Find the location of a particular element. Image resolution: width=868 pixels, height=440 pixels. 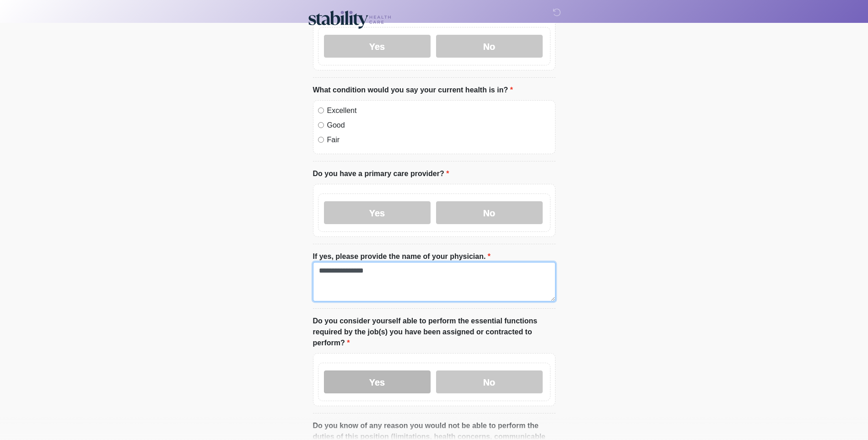

label: If yes, please provide the name of your physician. is located at coordinates (402, 257).